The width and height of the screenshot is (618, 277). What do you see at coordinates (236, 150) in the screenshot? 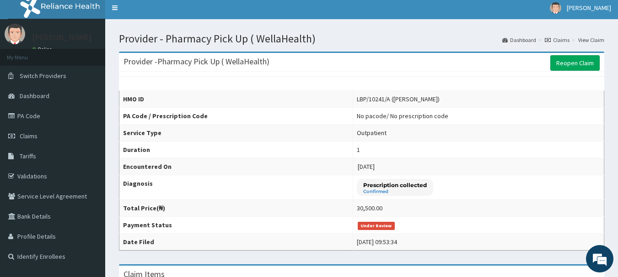
I see `th: Duration` at bounding box center [236, 150].